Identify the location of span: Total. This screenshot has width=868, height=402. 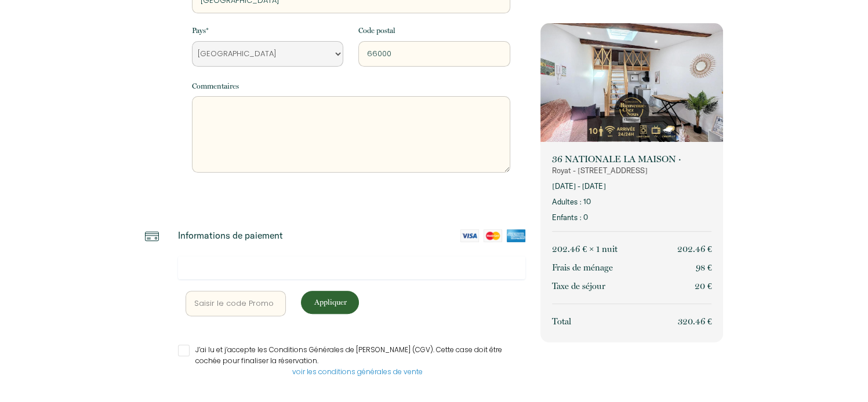
(561, 322).